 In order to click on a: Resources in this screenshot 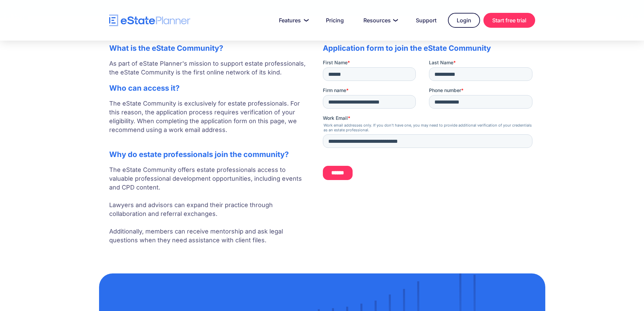, I will do `click(379, 20)`.